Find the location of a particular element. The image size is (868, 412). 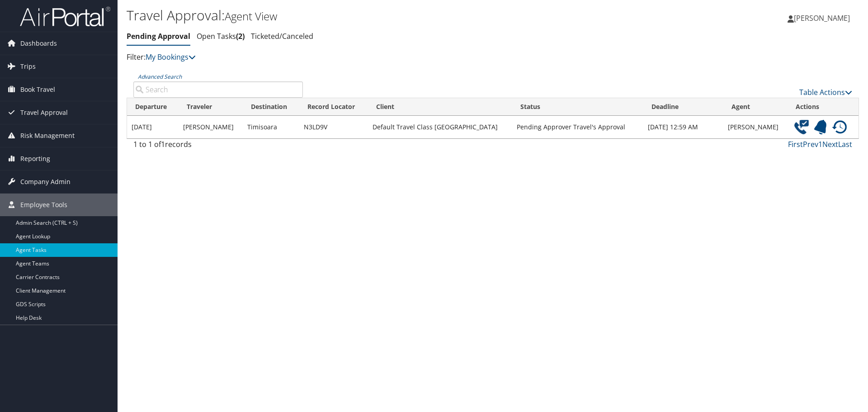

th: Client: activate to sort column descending is located at coordinates (440, 107).